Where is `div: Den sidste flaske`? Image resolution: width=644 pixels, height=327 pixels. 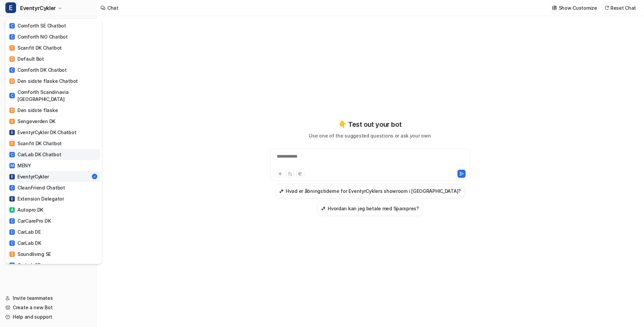 div: Den sidste flaske is located at coordinates (33, 110).